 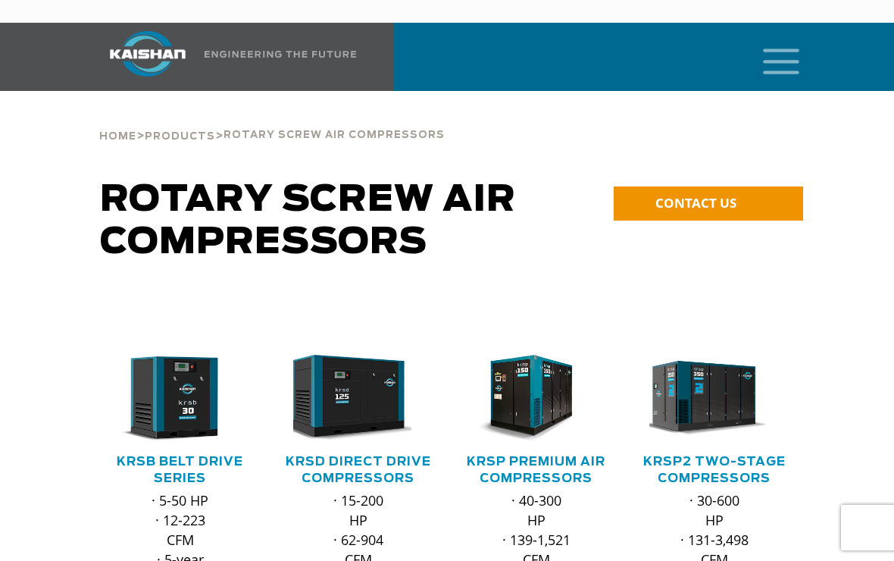 I want to click on img: krsp350, so click(x=702, y=398).